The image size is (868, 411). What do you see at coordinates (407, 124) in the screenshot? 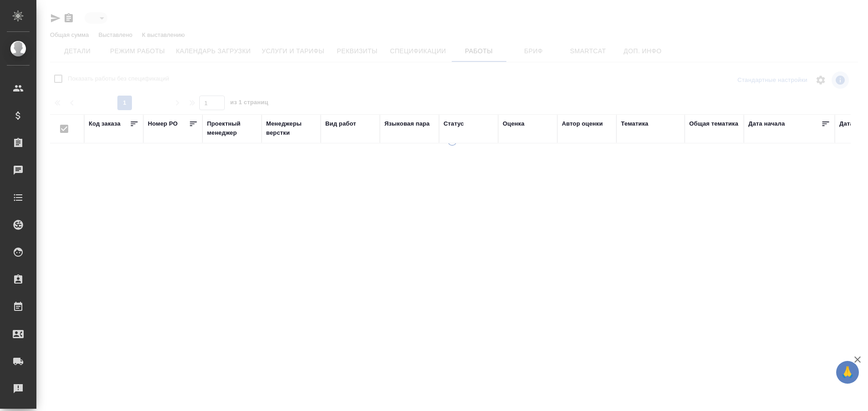
I see `div: Языковая пара` at bounding box center [407, 124].